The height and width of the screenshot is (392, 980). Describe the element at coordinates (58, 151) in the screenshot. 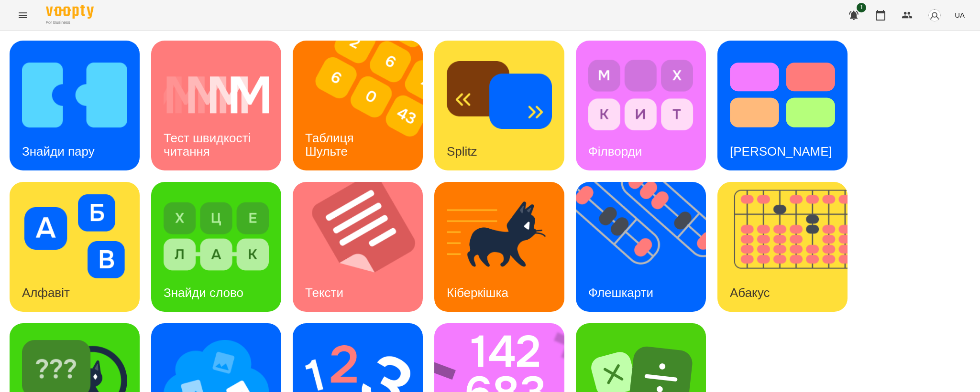

I see `h3: Знайди пару` at that location.